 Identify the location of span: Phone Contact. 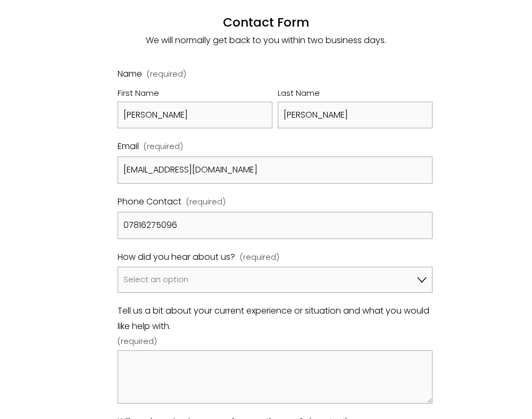
(150, 202).